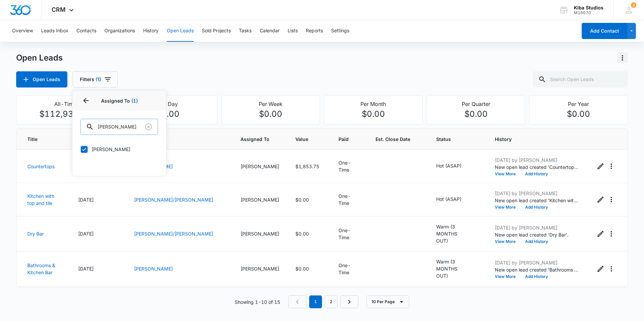  I want to click on span: Status, so click(458, 139).